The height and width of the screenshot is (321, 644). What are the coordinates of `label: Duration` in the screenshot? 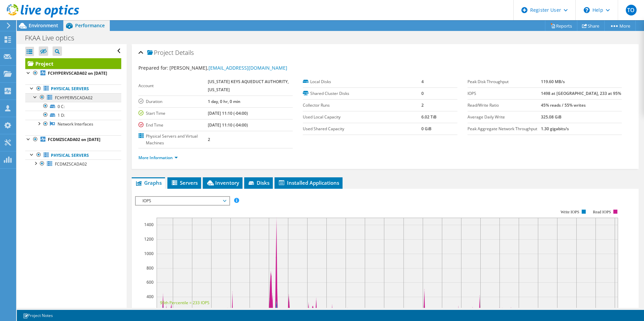 It's located at (173, 102).